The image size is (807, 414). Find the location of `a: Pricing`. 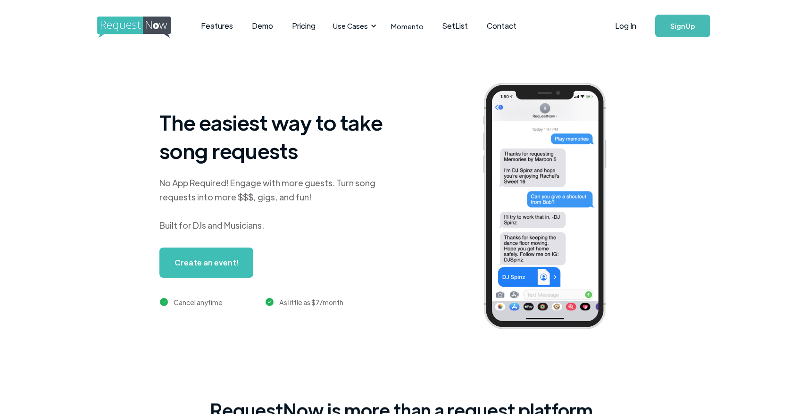

a: Pricing is located at coordinates (304, 26).